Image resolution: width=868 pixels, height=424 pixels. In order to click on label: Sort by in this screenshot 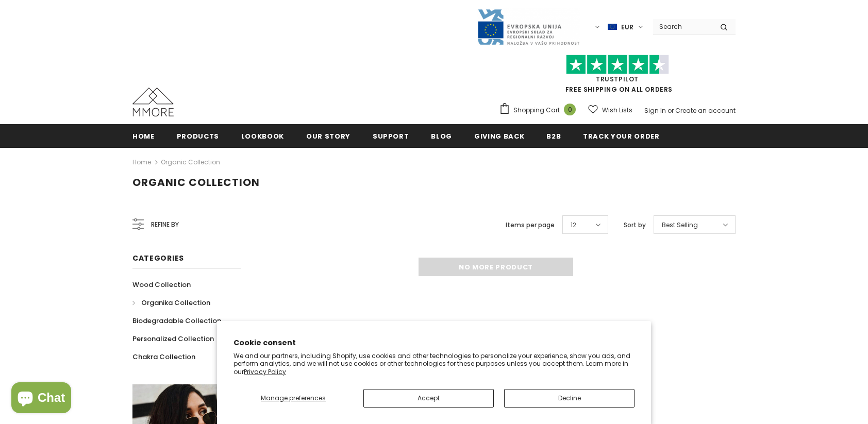, I will do `click(634, 225)`.